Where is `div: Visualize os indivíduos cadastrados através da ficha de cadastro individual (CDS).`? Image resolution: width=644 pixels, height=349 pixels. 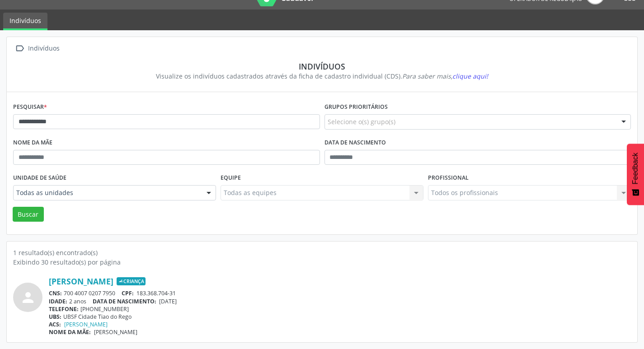 div: Visualize os indivíduos cadastrados através da ficha de cadastro individual (CDS). is located at coordinates (322, 76).